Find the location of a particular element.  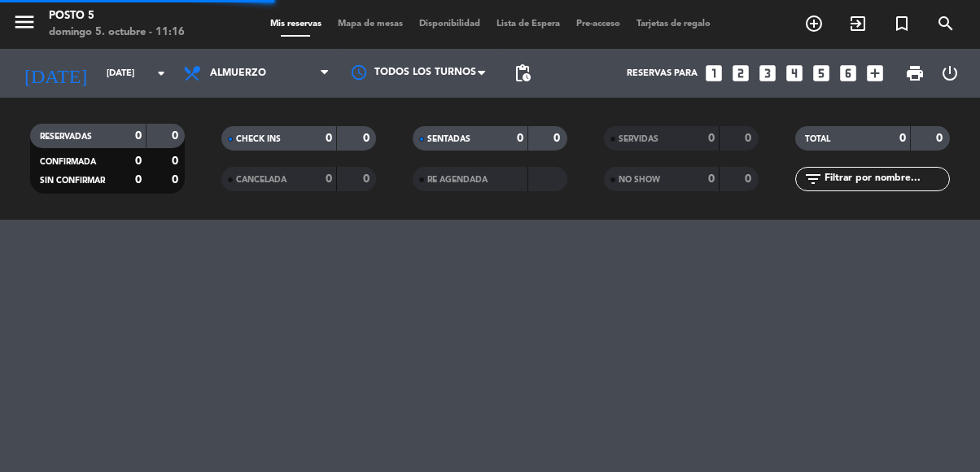

span: Tarjetas de regalo is located at coordinates (674, 24).